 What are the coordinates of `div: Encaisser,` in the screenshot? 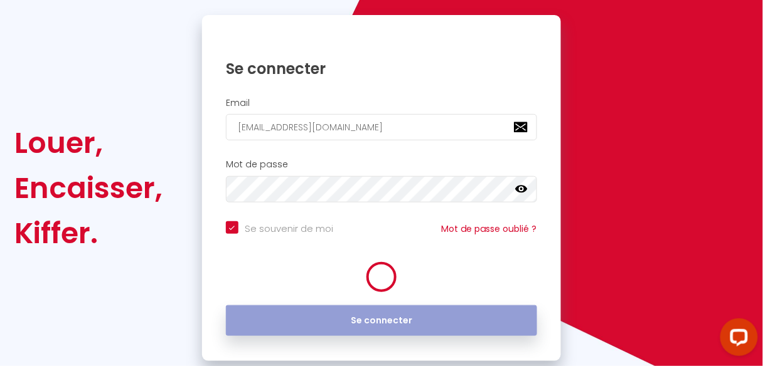 It's located at (88, 188).